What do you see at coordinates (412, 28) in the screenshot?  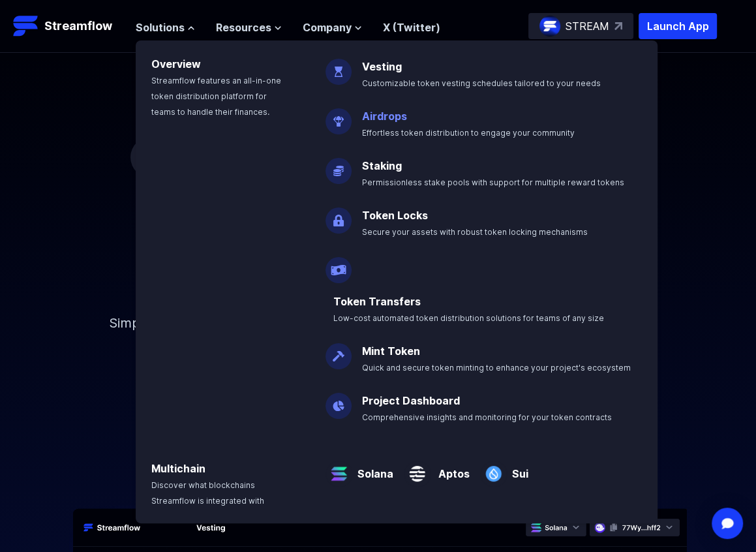 I see `a: X (Twitter)` at bounding box center [412, 28].